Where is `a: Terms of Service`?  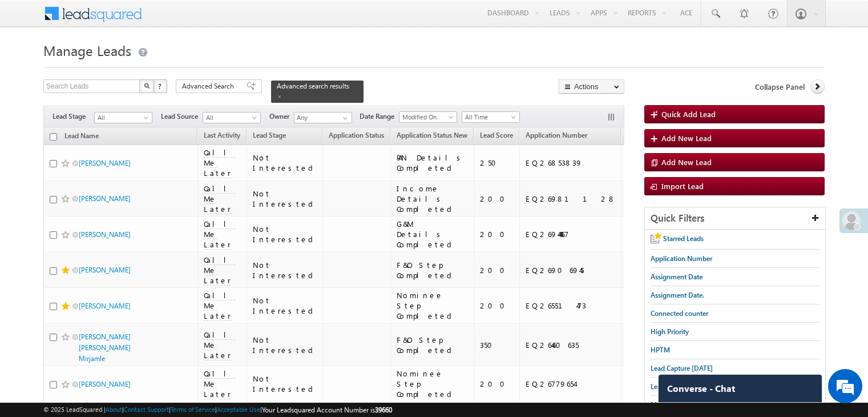 a: Terms of Service is located at coordinates (193, 409).